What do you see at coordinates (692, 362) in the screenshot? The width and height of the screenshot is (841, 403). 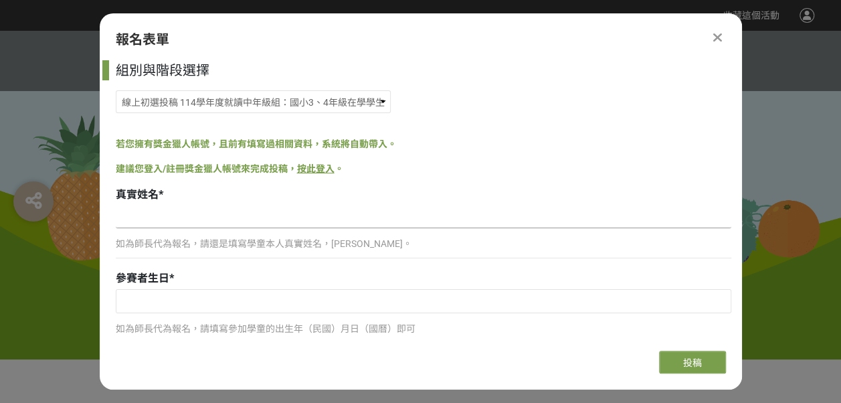 I see `button: 投稿` at bounding box center [692, 362].